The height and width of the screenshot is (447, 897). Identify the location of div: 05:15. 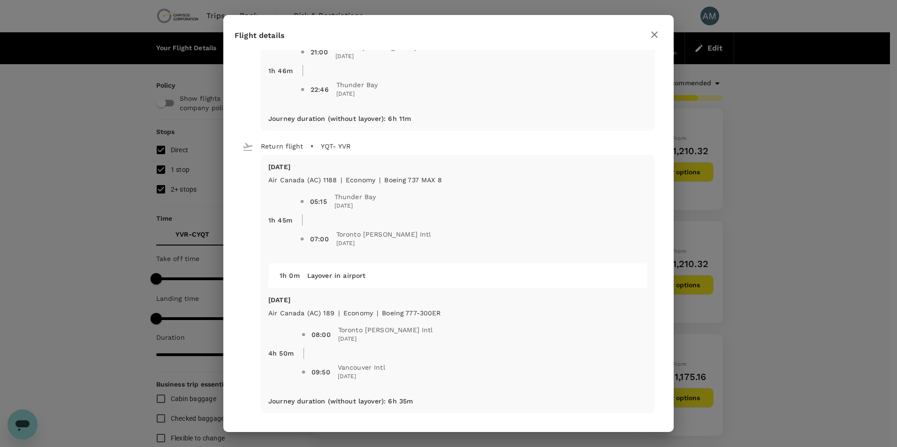
(318, 202).